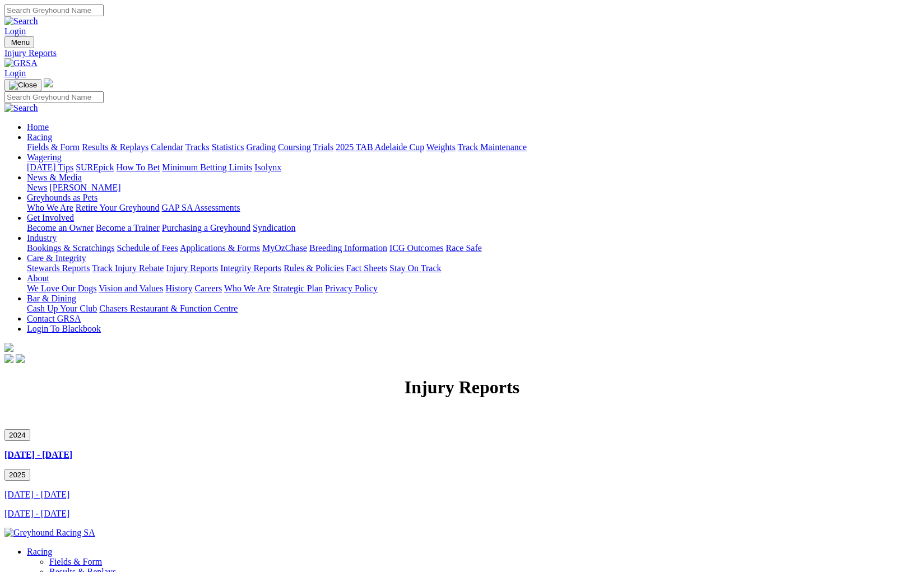  What do you see at coordinates (17, 435) in the screenshot?
I see `button: 2024` at bounding box center [17, 435].